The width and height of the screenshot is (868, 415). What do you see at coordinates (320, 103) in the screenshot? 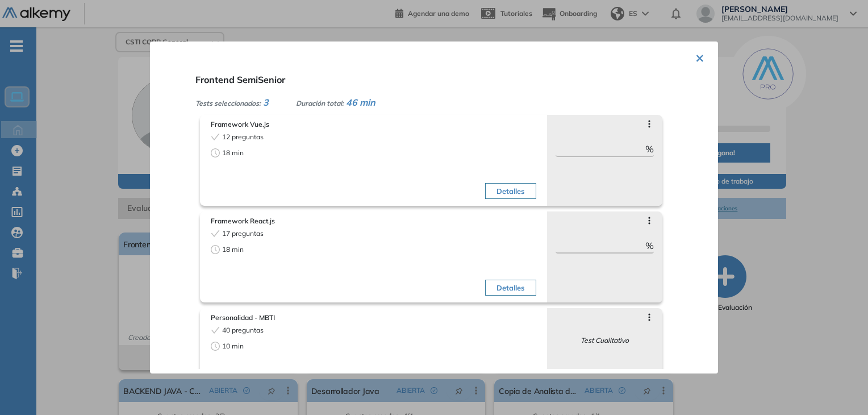
I see `span: Duración total:` at bounding box center [320, 103].